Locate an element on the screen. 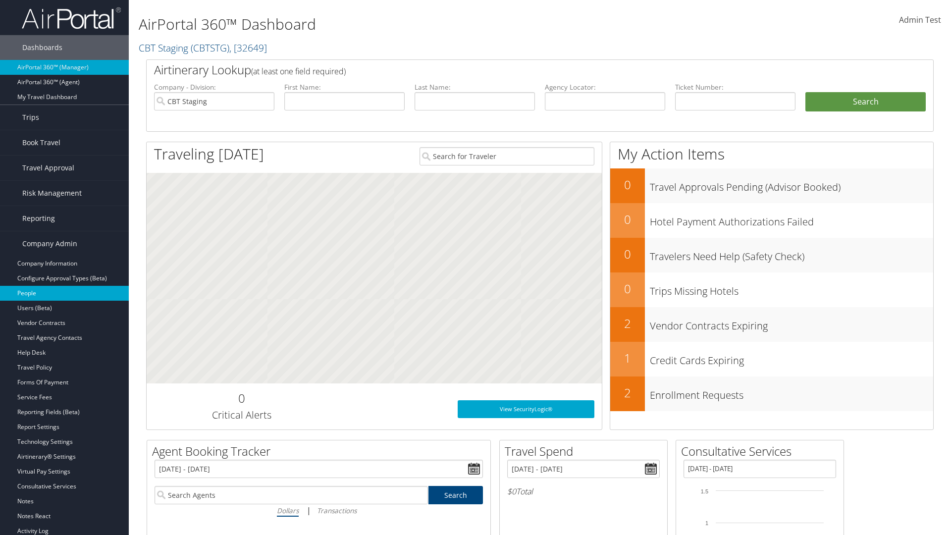 The height and width of the screenshot is (535, 951). span: Reporting is located at coordinates (39, 218).